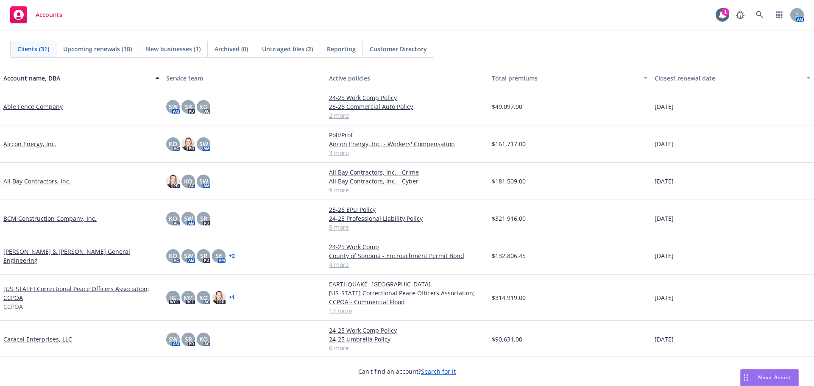  I want to click on span: Clients (31), so click(33, 49).